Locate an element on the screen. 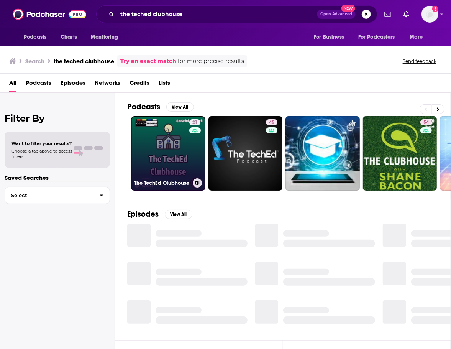  span: Charts is located at coordinates (69, 37).